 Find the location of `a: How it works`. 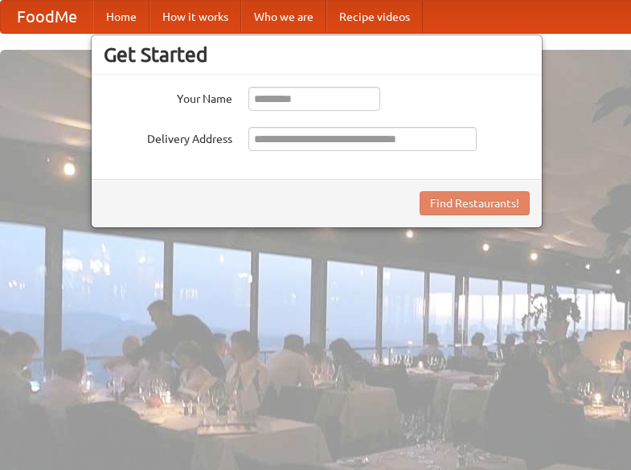

a: How it works is located at coordinates (195, 17).